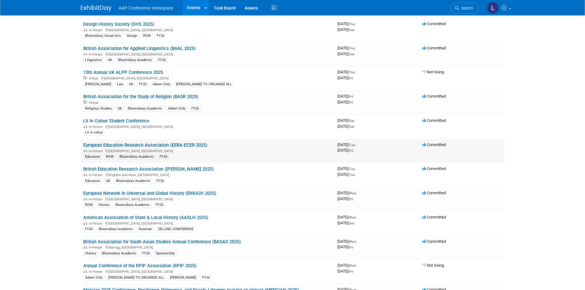 The image size is (585, 290). What do you see at coordinates (94, 103) in the screenshot?
I see `span: Virtual` at bounding box center [94, 103].